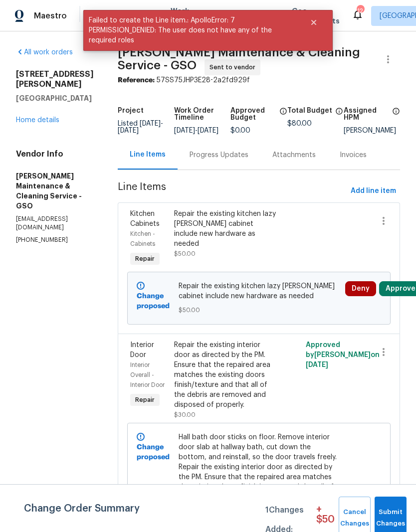  What do you see at coordinates (374, 191) in the screenshot?
I see `span: Add line item` at bounding box center [374, 191].